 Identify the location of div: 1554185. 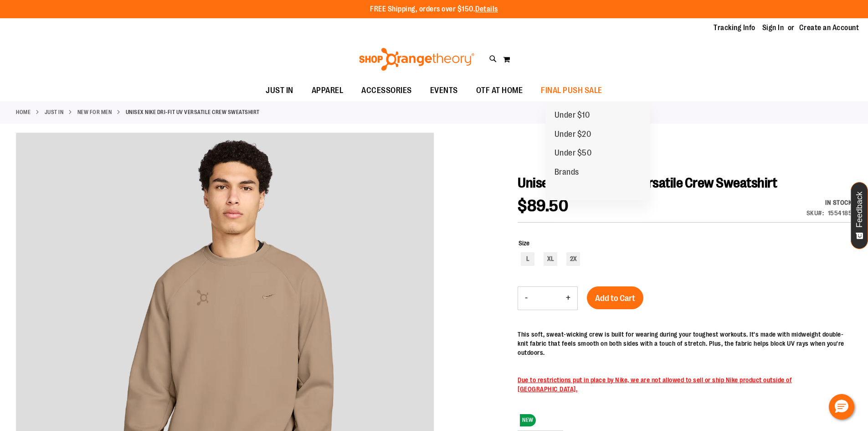
(840, 213).